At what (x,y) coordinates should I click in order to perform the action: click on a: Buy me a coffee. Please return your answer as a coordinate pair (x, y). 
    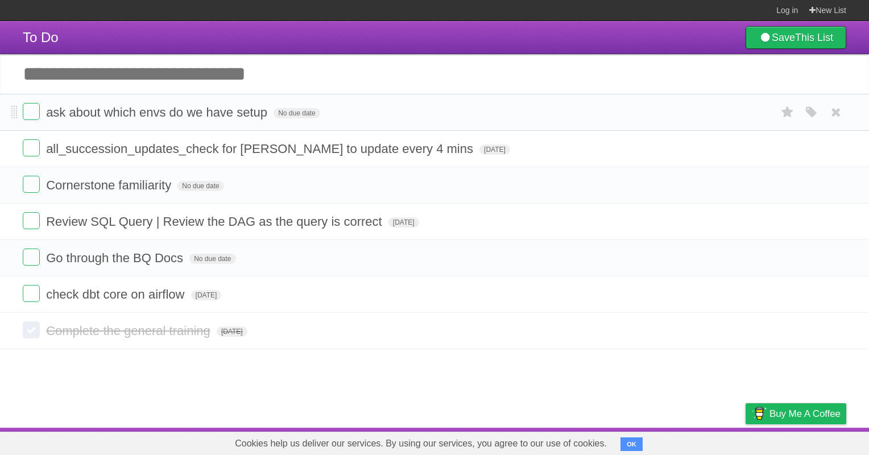
    Looking at the image, I should click on (796, 414).